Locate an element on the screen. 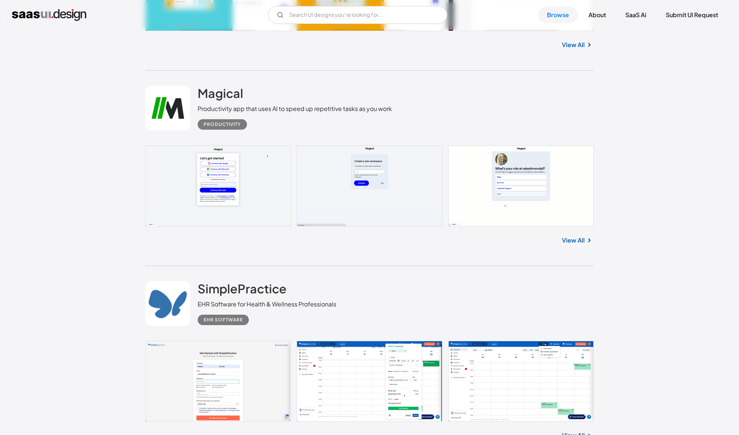 This screenshot has width=739, height=435. div: Productivity is located at coordinates (222, 124).